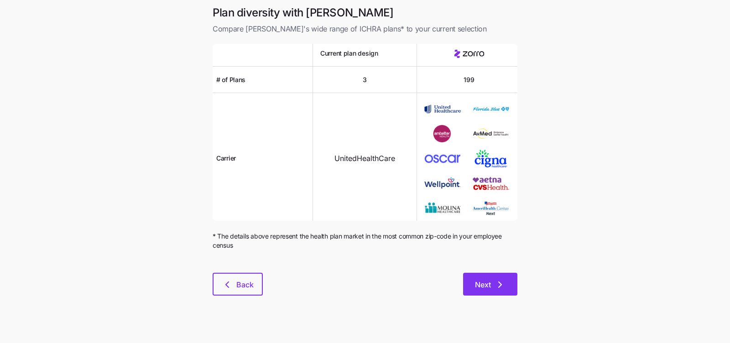  What do you see at coordinates (490, 284) in the screenshot?
I see `button: Next` at bounding box center [490, 284].